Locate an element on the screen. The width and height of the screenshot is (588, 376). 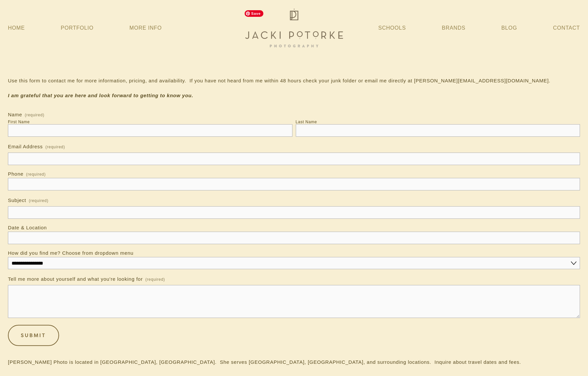
div: Last Name is located at coordinates (306, 122).